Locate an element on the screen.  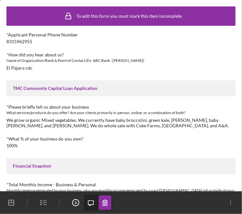
div: *Total Monthly Income - Business & Personal is located at coordinates (121, 185).